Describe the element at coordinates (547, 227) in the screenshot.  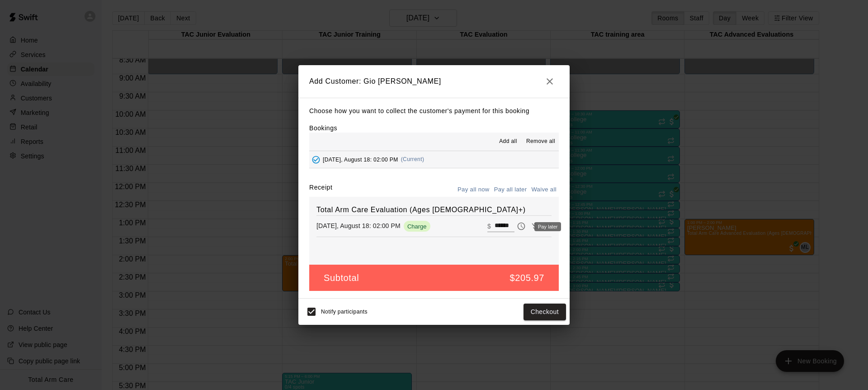
I see `div: Pay later` at that location.